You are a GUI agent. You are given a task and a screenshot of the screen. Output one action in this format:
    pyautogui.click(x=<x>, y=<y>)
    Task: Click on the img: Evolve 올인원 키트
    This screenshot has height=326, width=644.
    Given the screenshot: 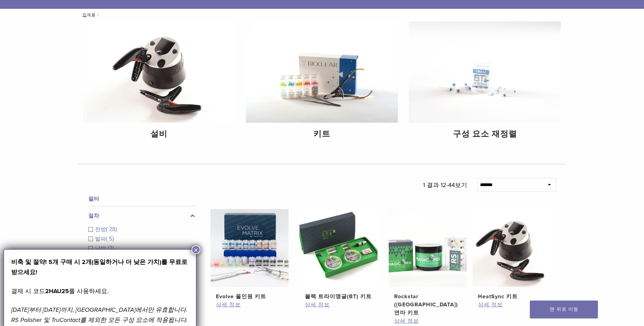 What is the action you would take?
    pyautogui.click(x=250, y=248)
    